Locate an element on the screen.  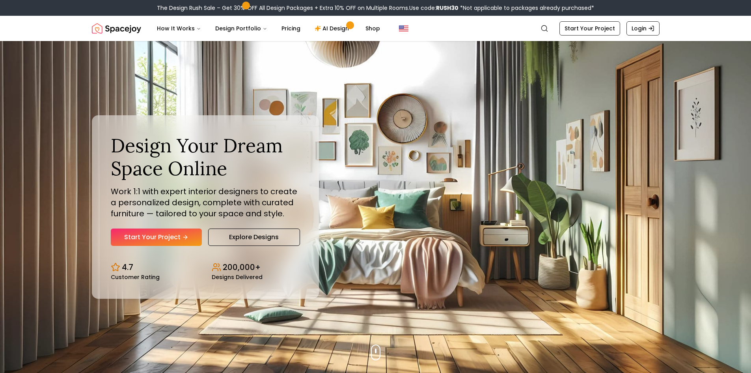
a: Spacejoy is located at coordinates (116, 28).